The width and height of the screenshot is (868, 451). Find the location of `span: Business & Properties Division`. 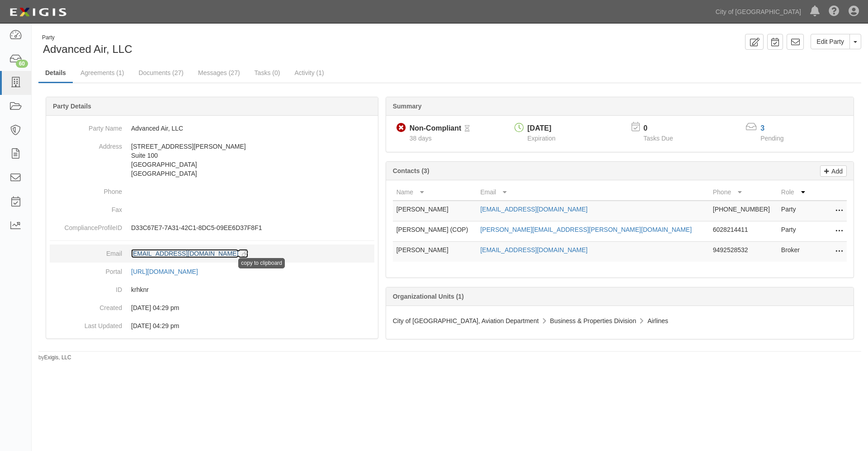

span: Business & Properties Division is located at coordinates (594, 321).